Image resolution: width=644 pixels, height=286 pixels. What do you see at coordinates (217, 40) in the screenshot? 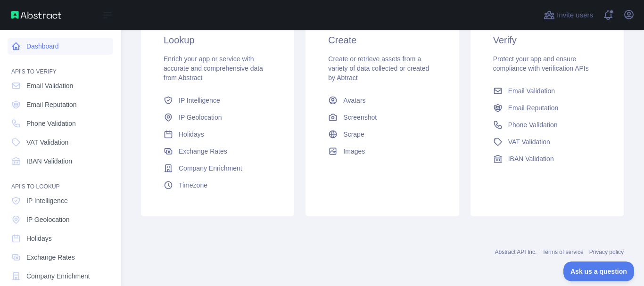
I see `h3: Lookup` at bounding box center [217, 40].